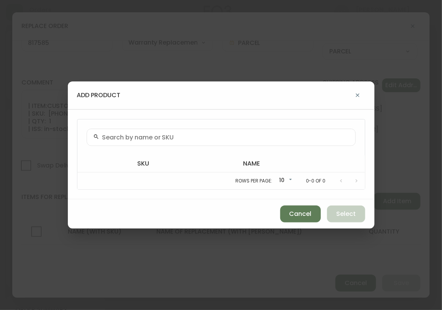 The image size is (442, 310). What do you see at coordinates (99, 95) in the screenshot?
I see `h4: add product` at bounding box center [99, 95].